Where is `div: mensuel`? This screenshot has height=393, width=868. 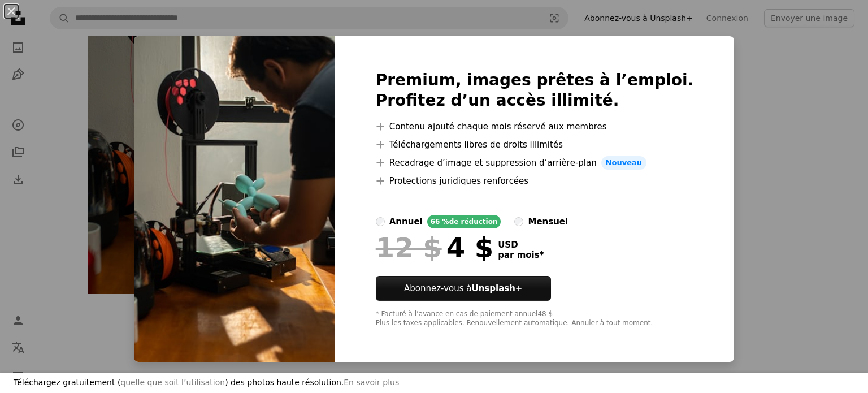
div: mensuel is located at coordinates (547, 222).